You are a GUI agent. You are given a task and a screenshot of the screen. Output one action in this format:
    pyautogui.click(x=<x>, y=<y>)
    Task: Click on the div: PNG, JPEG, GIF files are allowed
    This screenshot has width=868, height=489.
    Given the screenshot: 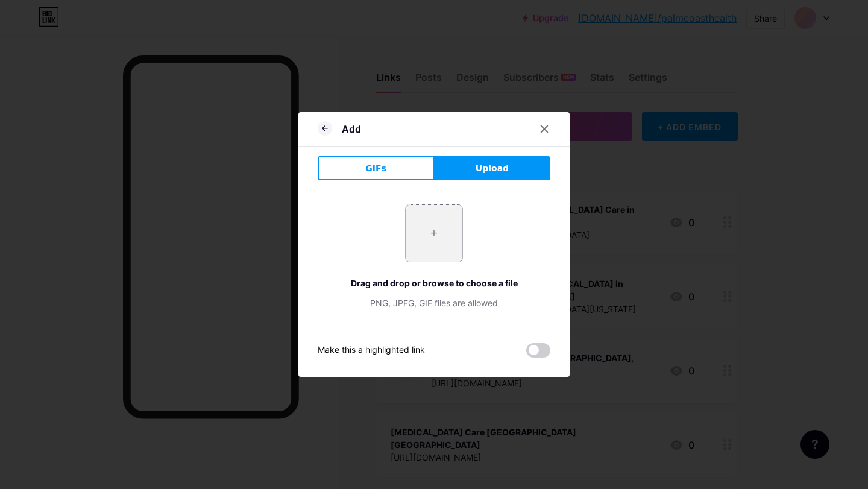 What is the action you would take?
    pyautogui.click(x=434, y=302)
    